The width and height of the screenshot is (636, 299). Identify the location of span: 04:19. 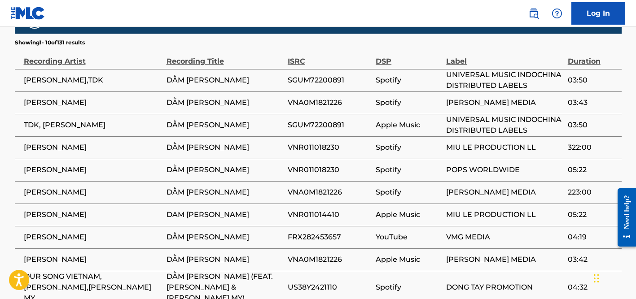
(593, 238).